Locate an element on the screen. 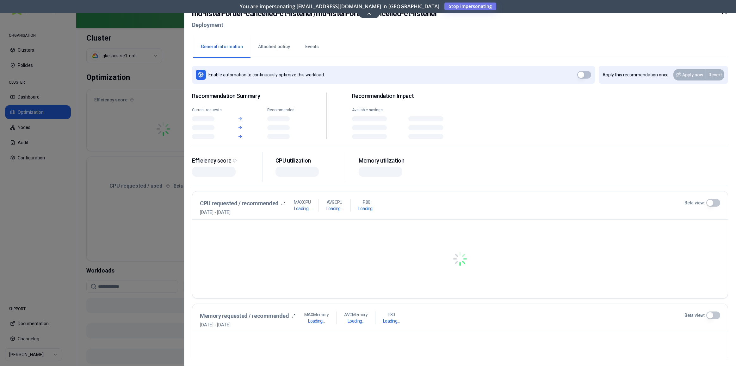 The width and height of the screenshot is (736, 366). button: General information is located at coordinates (222, 47).